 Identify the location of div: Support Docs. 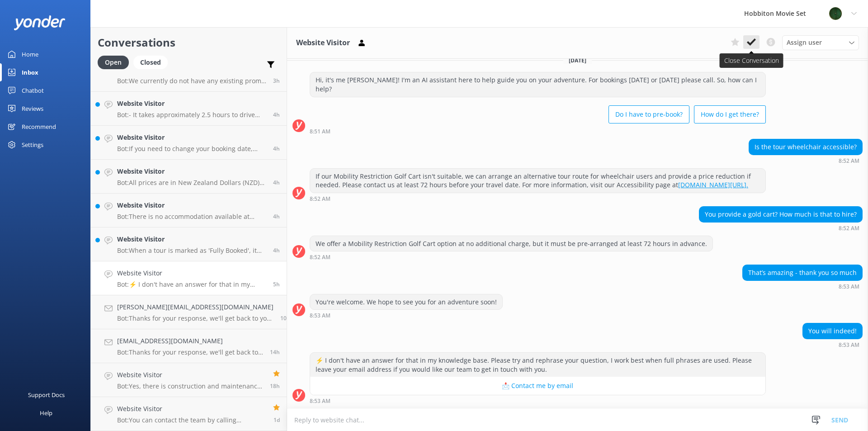
(46, 395).